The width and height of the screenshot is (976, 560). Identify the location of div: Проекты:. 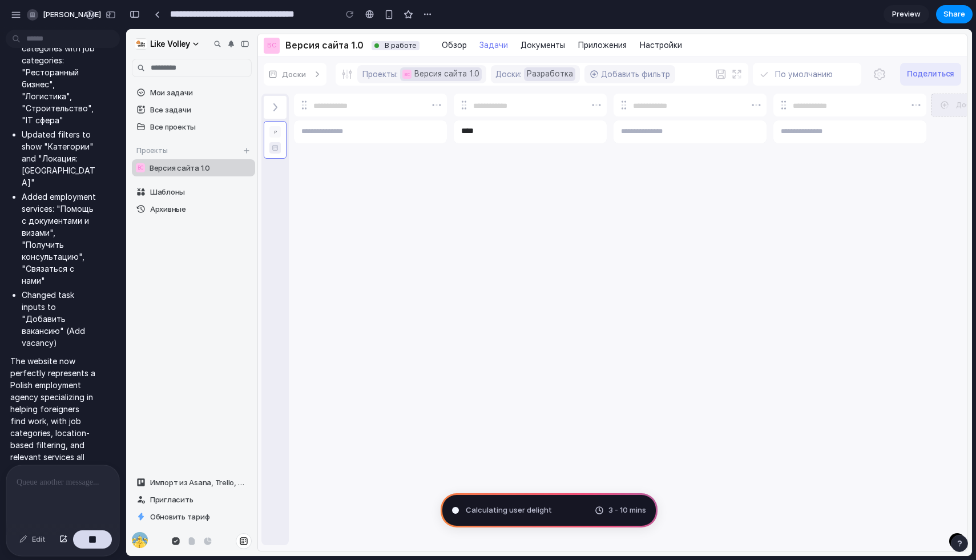
(254, 45).